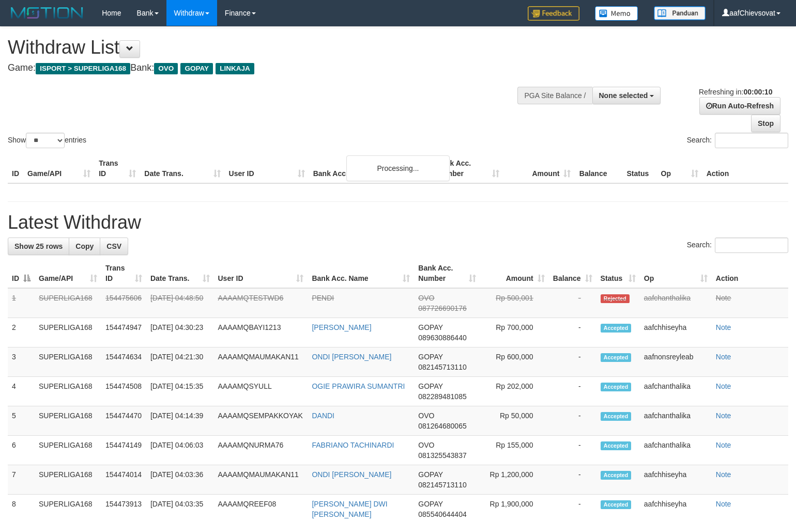 The width and height of the screenshot is (796, 522). Describe the element at coordinates (514, 451) in the screenshot. I see `td: Rp 155,000` at that location.